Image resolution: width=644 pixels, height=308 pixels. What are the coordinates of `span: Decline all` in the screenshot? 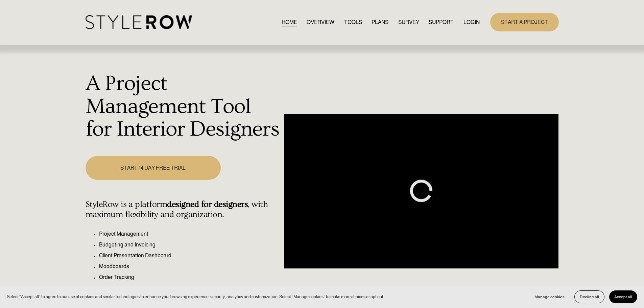 It's located at (589, 297).